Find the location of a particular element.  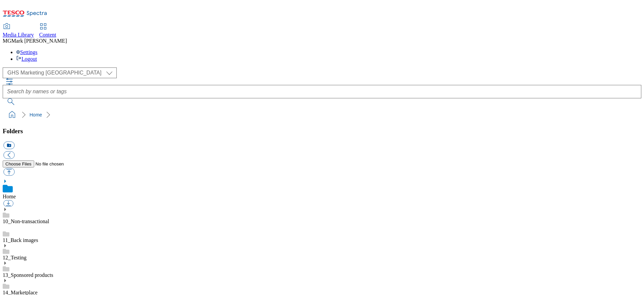

span: MG is located at coordinates (7, 41).